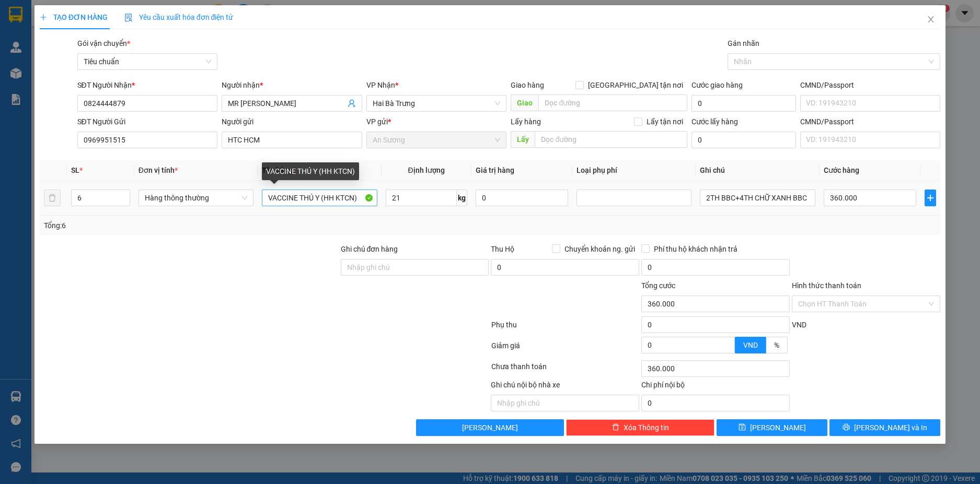 The image size is (980, 484). What do you see at coordinates (616, 428) in the screenshot?
I see `span: delete` at bounding box center [616, 428].